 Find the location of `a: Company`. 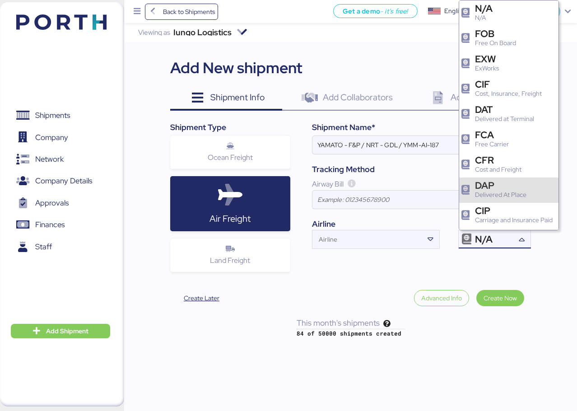

a: Company is located at coordinates (58, 137).